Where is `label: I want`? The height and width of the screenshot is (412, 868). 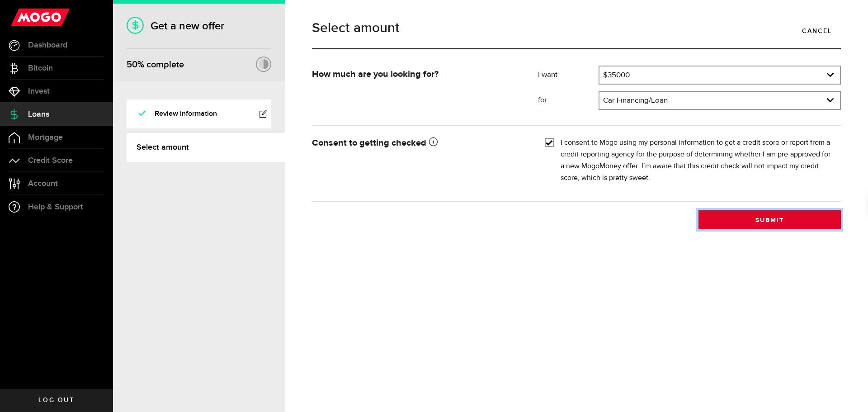 label: I want is located at coordinates (569, 75).